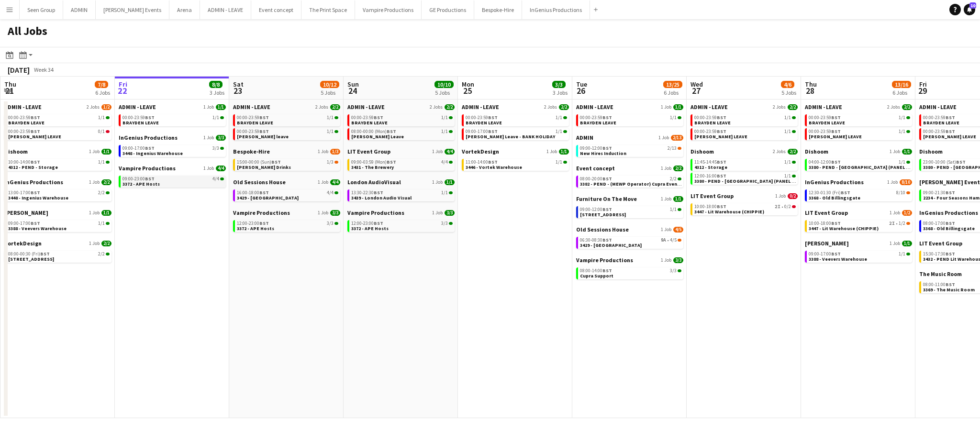 This screenshot has width=980, height=443. What do you see at coordinates (901, 193) in the screenshot?
I see `span: 8/10` at bounding box center [901, 193].